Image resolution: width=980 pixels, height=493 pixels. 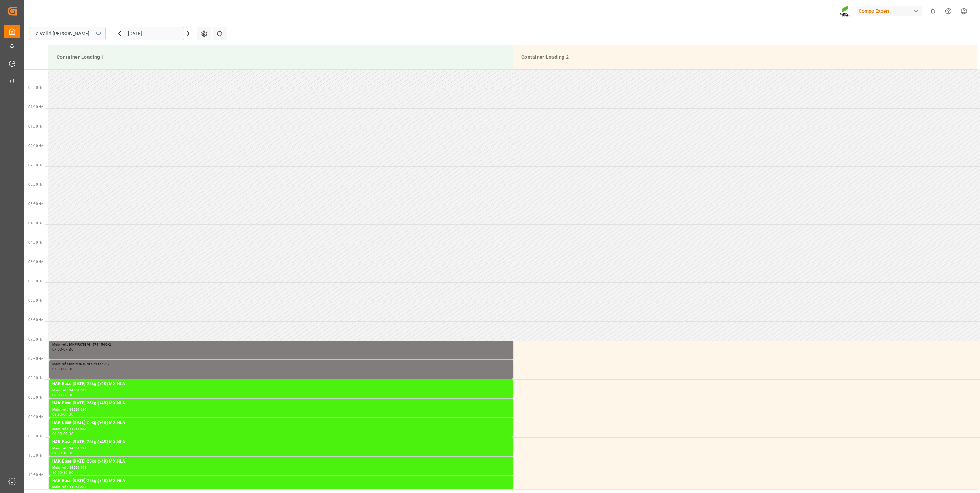 What do you see at coordinates (281, 449) in the screenshot?
I see `div: Main ref : 14051597` at bounding box center [281, 449].